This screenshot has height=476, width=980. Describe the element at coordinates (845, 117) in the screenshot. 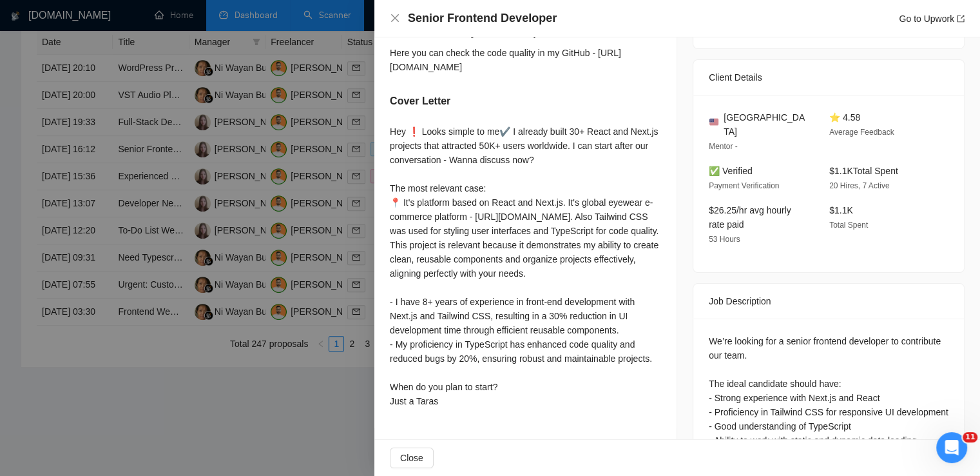

I see `span: ⭐ 4.58` at that location.